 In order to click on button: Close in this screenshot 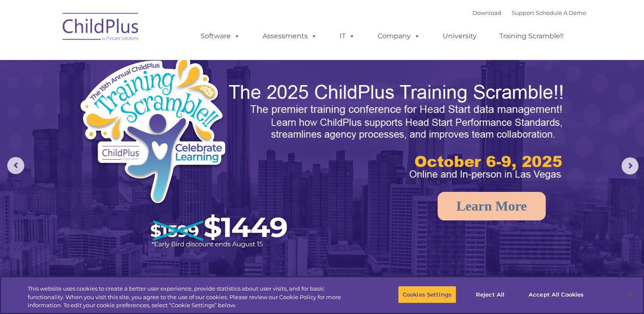, I will do `click(630, 294)`.